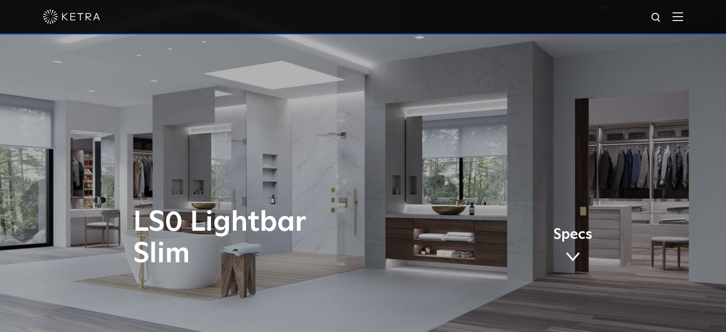 The height and width of the screenshot is (332, 726). Describe the element at coordinates (573, 246) in the screenshot. I see `a: Specs` at that location.